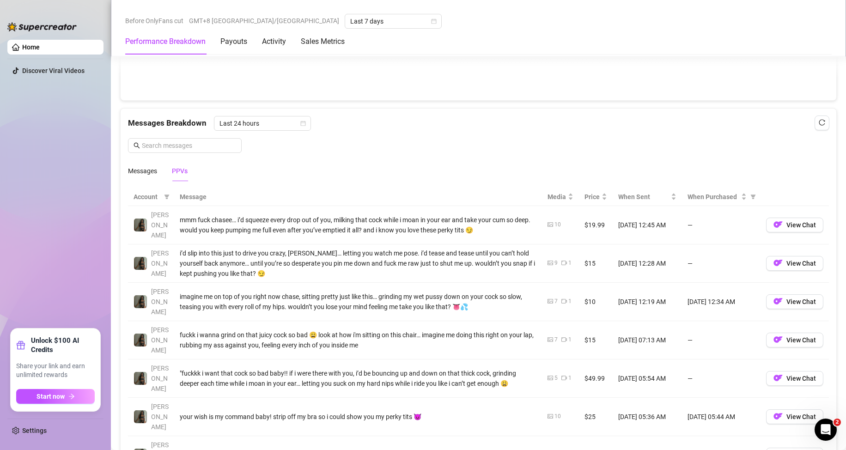 The image size is (846, 450). What do you see at coordinates (31, 47) in the screenshot?
I see `a: Home` at bounding box center [31, 47].